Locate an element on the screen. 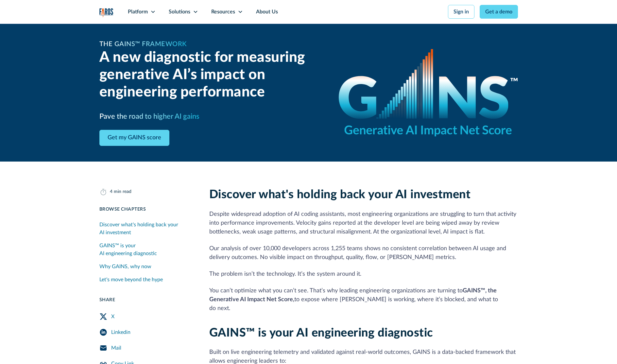 This screenshot has width=617, height=364. a: Discover what's holding back your AI investment is located at coordinates (146, 228).